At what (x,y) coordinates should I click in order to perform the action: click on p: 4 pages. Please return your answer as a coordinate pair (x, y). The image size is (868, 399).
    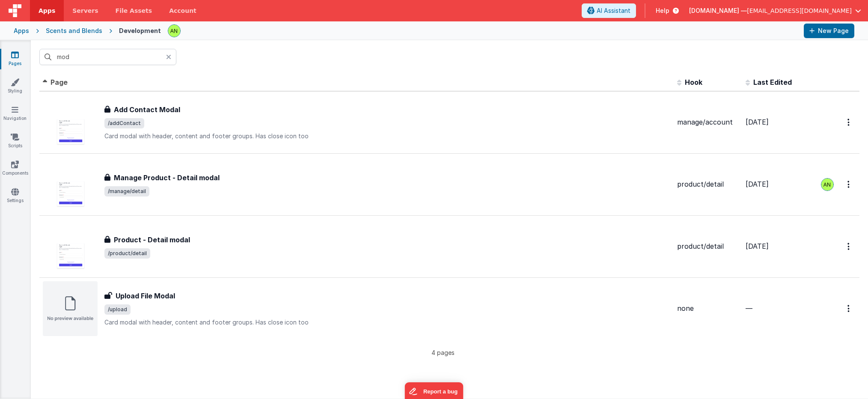
    Looking at the image, I should click on (443, 352).